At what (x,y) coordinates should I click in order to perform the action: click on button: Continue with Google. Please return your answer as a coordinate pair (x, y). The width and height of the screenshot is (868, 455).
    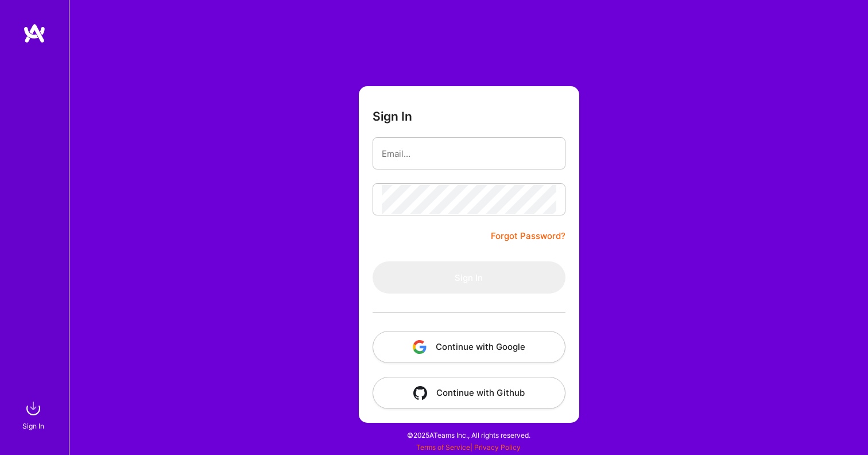
    Looking at the image, I should click on (469, 347).